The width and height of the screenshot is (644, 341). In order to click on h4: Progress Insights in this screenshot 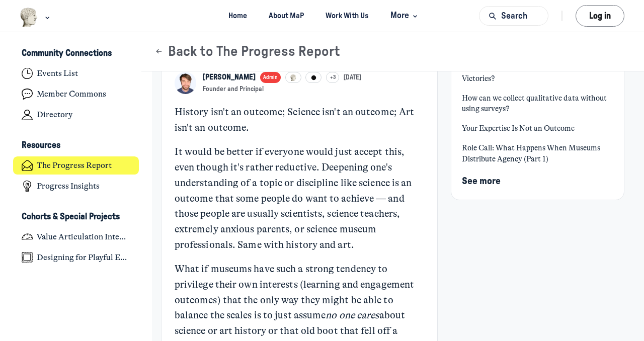, I will do `click(68, 186)`.